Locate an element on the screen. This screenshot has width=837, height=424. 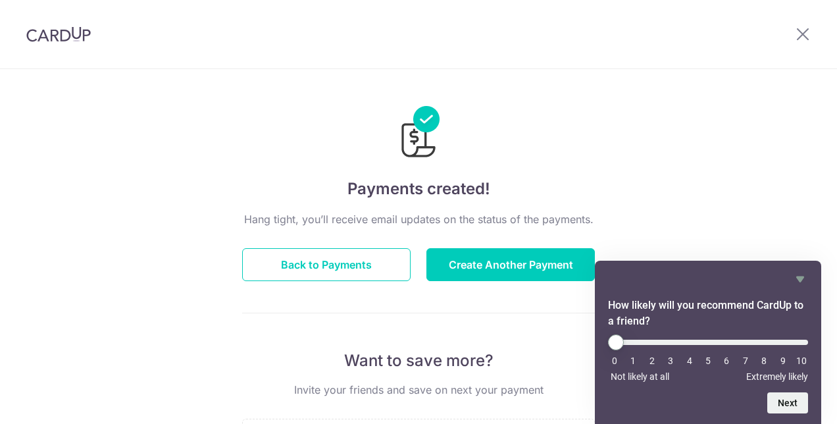
p: Hang tight, you’ll receive email updates on the status of the payments. is located at coordinates (419, 219).